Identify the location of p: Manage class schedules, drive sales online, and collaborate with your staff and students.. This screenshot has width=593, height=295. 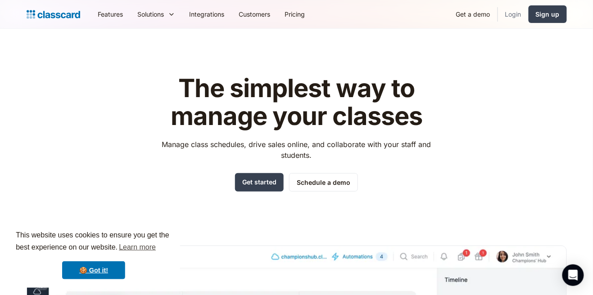
(296, 150).